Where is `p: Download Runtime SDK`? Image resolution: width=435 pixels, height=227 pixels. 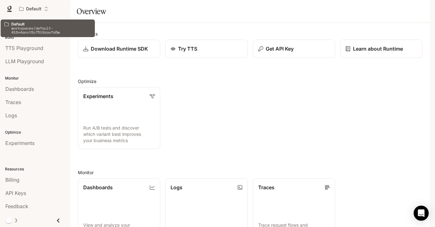
p: Download Runtime SDK is located at coordinates (119, 49).